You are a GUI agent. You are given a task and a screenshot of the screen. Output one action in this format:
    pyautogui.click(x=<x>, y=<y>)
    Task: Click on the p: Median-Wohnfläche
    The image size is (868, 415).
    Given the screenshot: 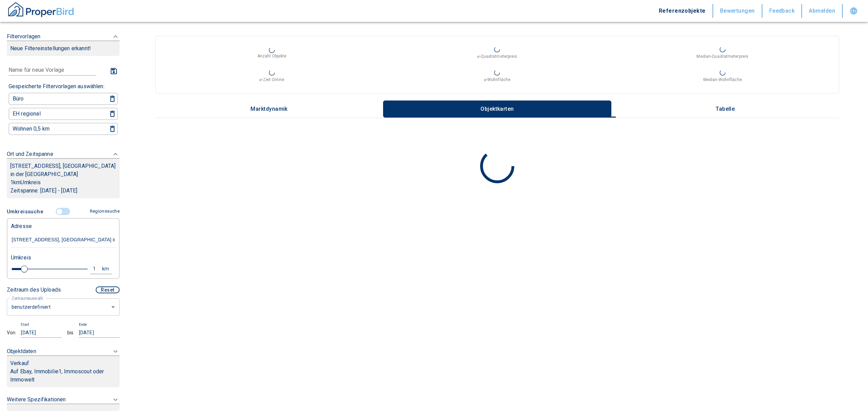 What is the action you would take?
    pyautogui.click(x=723, y=80)
    